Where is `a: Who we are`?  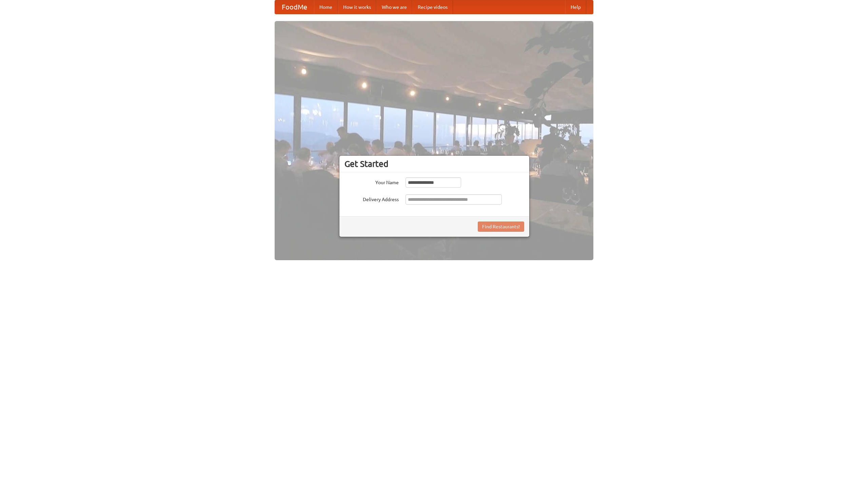 a: Who we are is located at coordinates (394, 7).